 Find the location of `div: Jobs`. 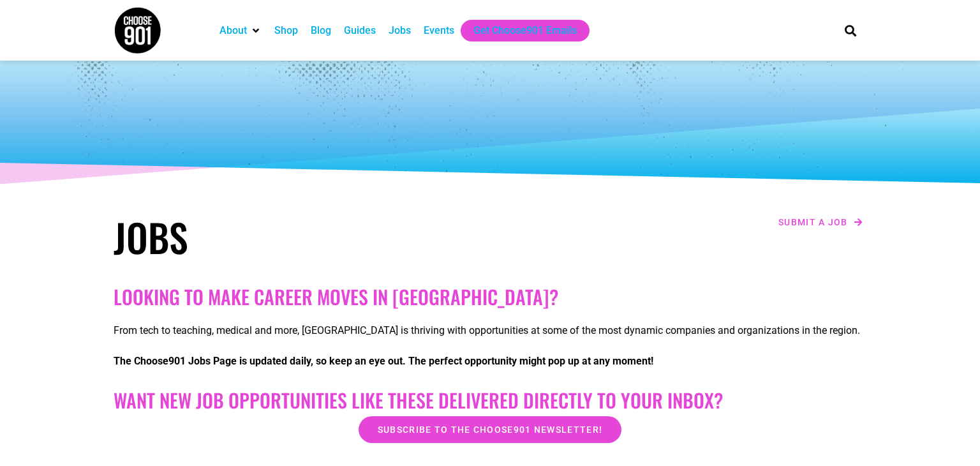

div: Jobs is located at coordinates (400, 31).